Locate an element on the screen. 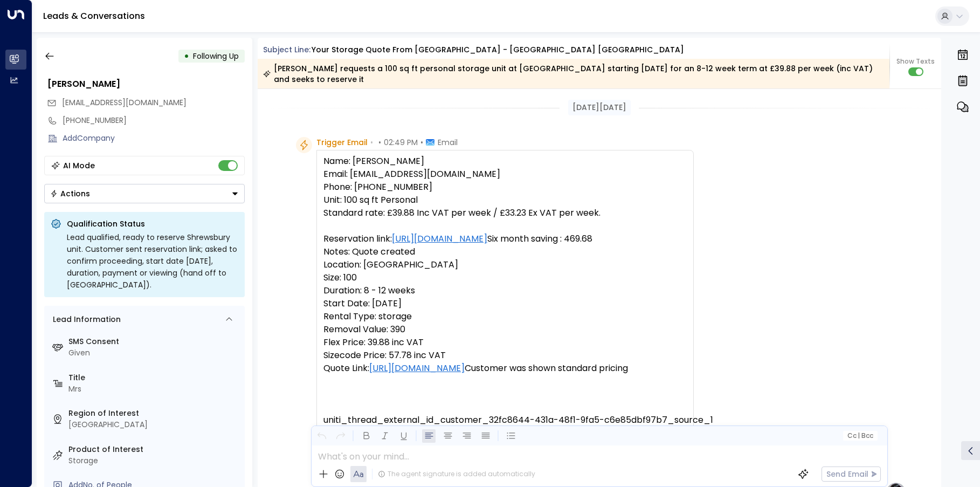  span: Following Up is located at coordinates (216, 56).